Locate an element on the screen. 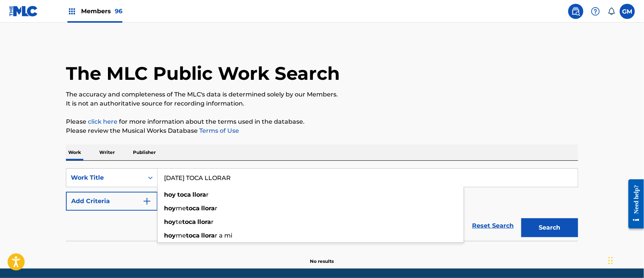 Image resolution: width=644 pixels, height=278 pixels. div: Notifications is located at coordinates (611, 11).